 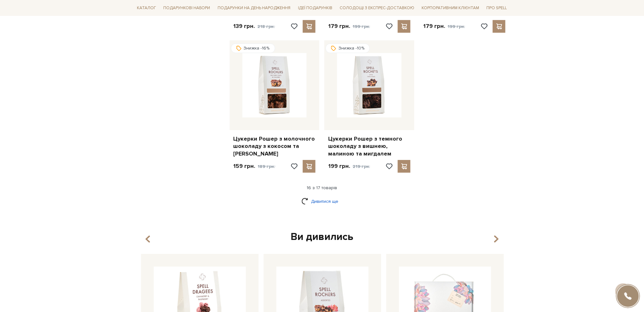 I want to click on span: 219 грн., so click(x=361, y=166).